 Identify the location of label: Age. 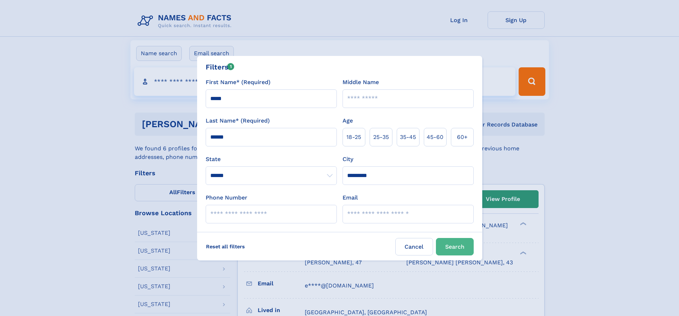
(348, 121).